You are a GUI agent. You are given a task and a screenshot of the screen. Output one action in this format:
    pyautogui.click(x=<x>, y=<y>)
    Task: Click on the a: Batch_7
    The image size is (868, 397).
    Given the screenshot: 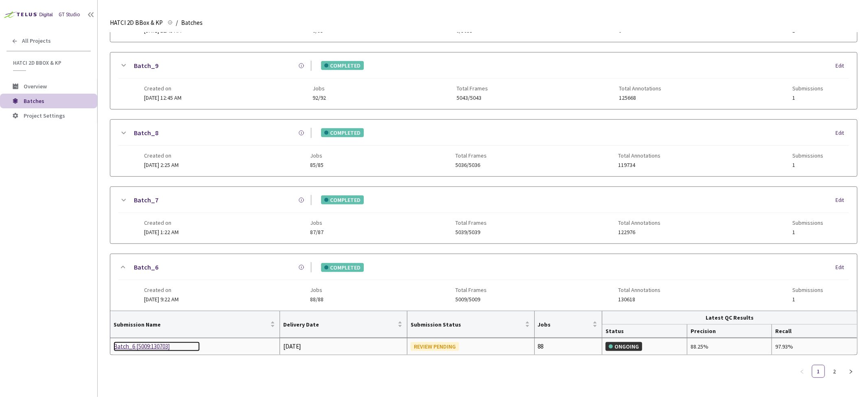 What is the action you would take?
    pyautogui.click(x=146, y=199)
    